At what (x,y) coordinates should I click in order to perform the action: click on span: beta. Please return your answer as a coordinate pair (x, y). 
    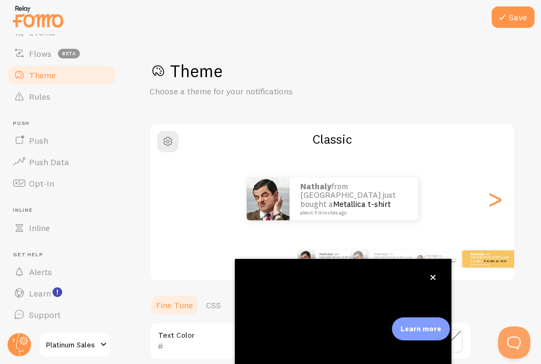
    Looking at the image, I should click on (69, 54).